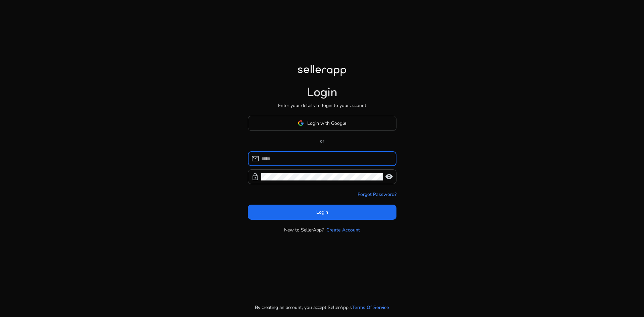 Image resolution: width=644 pixels, height=317 pixels. What do you see at coordinates (377, 194) in the screenshot?
I see `a: Forgot Password?` at bounding box center [377, 194].